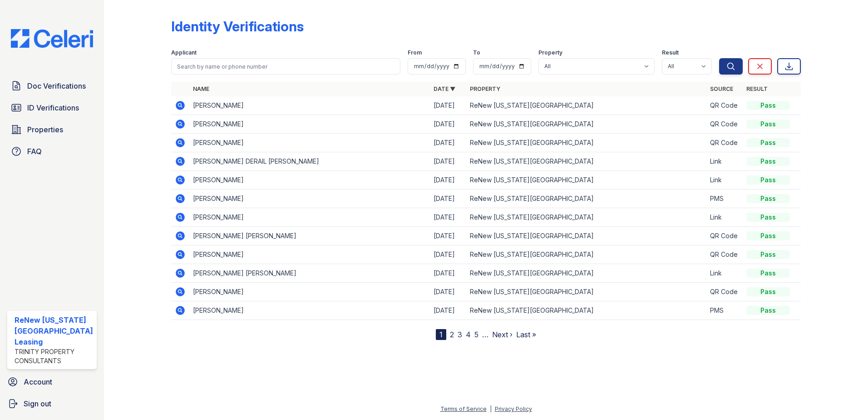 This screenshot has height=420, width=868. I want to click on img: CE_Logo_Blue-a8612792a0a2168367f1c8372b55b34899dd931a85d93a1a3d3e32e68fde9ad4.png, so click(52, 38).